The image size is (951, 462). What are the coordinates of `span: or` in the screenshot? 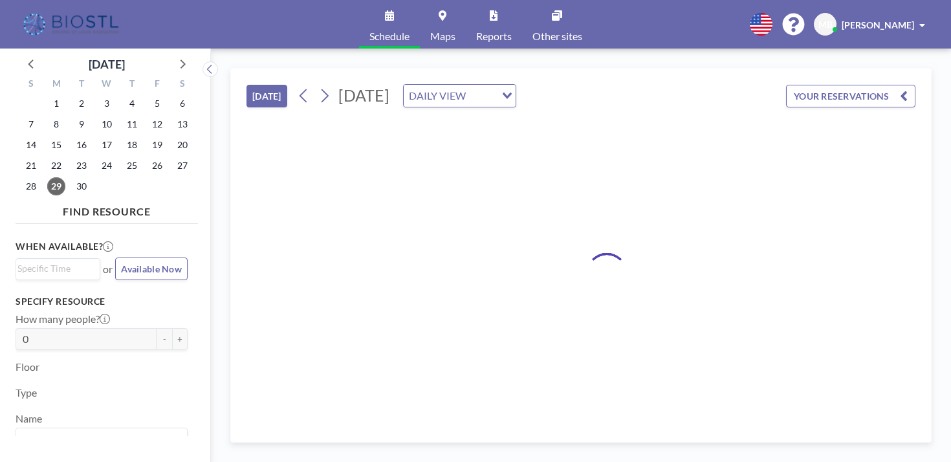 It's located at (107, 269).